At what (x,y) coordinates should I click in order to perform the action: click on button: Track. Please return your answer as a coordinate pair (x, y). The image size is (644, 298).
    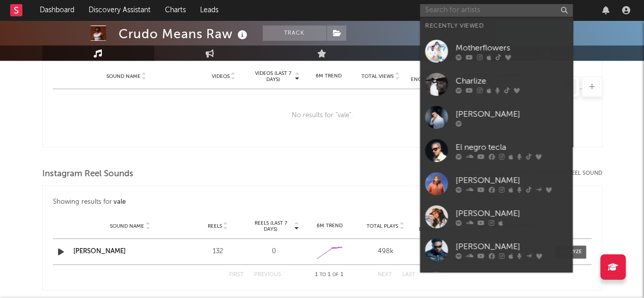
    Looking at the image, I should click on (294, 33).